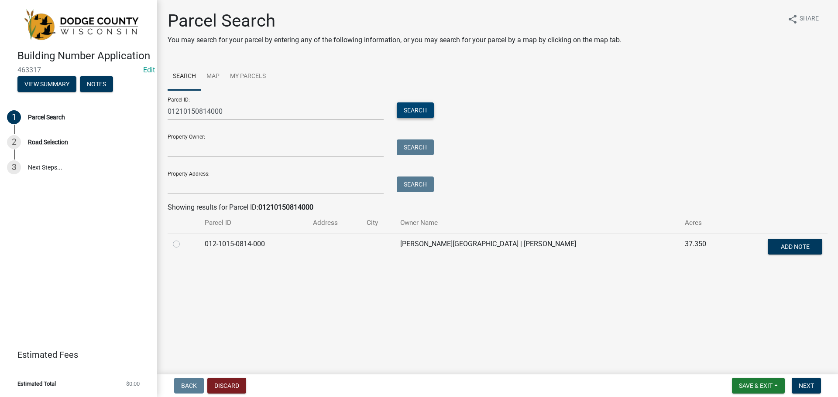 The image size is (838, 397). I want to click on img: Dodge County, Wisconsin, so click(80, 25).